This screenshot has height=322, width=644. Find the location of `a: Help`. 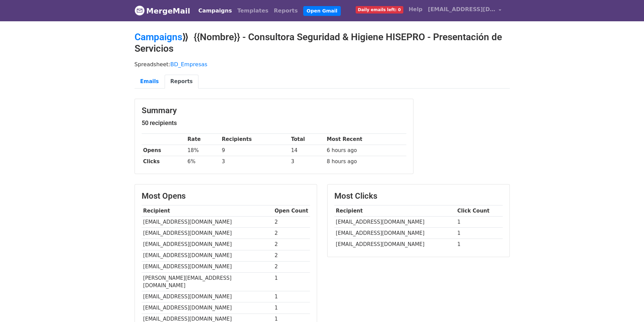

a: Help is located at coordinates (416, 9).